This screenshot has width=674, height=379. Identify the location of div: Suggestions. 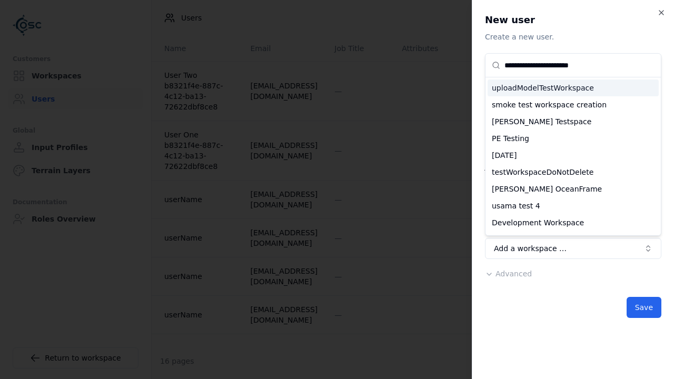
(573, 156).